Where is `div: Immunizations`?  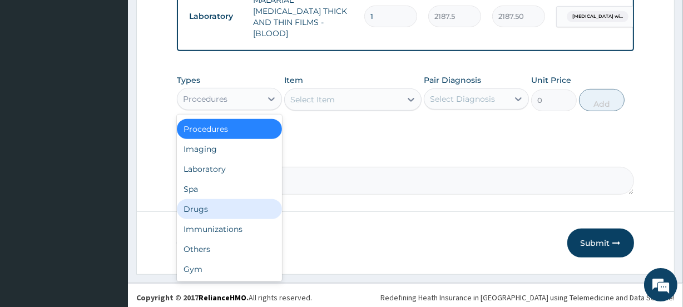 div: Immunizations is located at coordinates (229, 229).